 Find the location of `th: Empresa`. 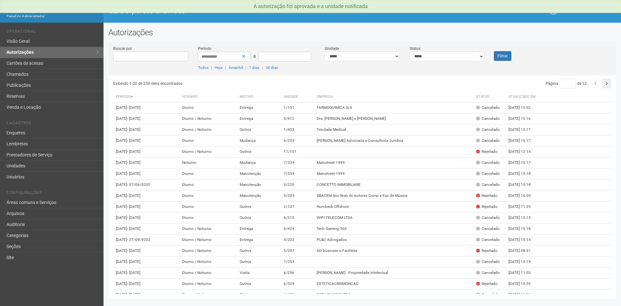

th: Empresa is located at coordinates (394, 97).